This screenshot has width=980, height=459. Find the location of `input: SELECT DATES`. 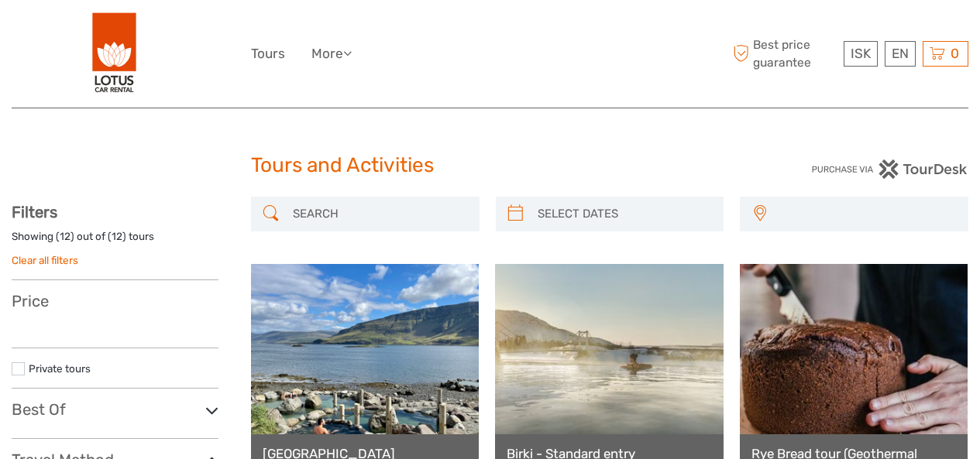

input: SELECT DATES is located at coordinates (624, 214).